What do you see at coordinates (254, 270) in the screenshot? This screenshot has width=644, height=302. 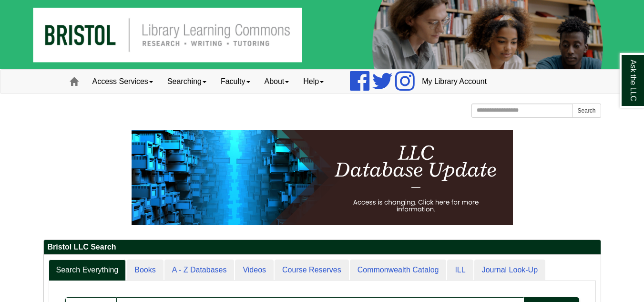 I see `a: Videos` at bounding box center [254, 270].